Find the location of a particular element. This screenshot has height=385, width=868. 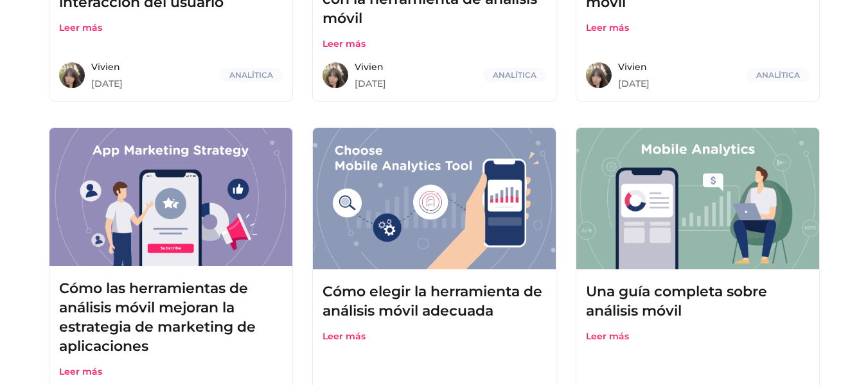

img: website_grey.svg is located at coordinates (26, 38).